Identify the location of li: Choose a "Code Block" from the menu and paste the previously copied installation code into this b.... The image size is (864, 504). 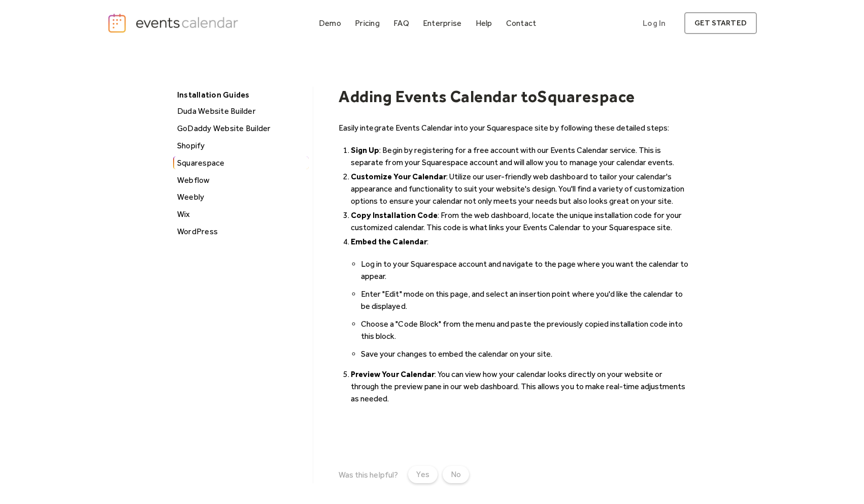
(526, 330).